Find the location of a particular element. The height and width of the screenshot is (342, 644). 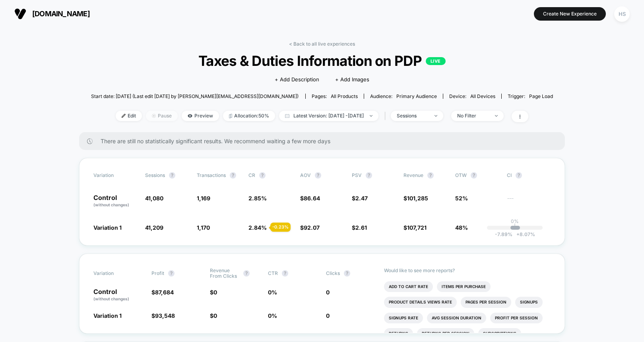

span: + Add Description is located at coordinates (297, 80).